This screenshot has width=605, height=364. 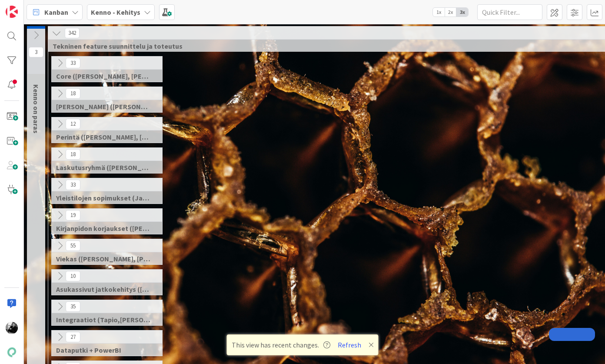 I want to click on span: 12, so click(x=73, y=124).